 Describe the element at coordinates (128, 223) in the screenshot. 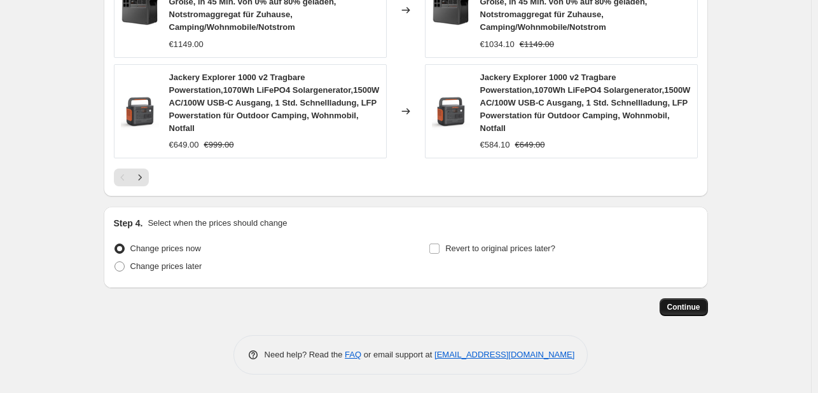

I see `h2: Step 4.` at that location.